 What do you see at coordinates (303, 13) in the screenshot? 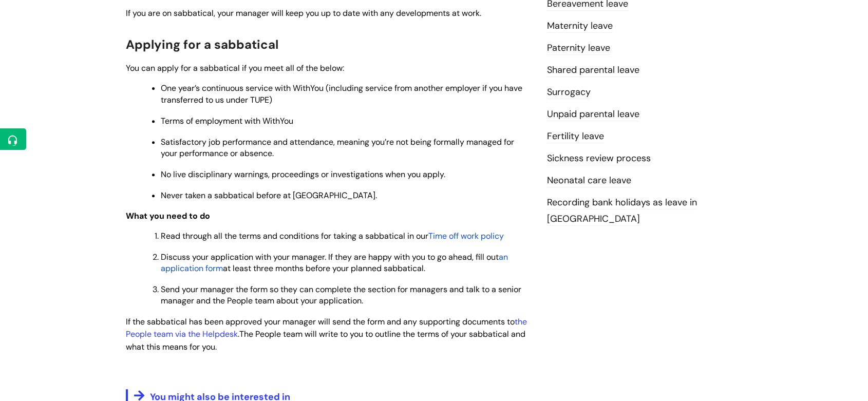
I see `span: If you are on sabbatical, your manager will keep you up to date with any developments at work.` at bounding box center [303, 13].